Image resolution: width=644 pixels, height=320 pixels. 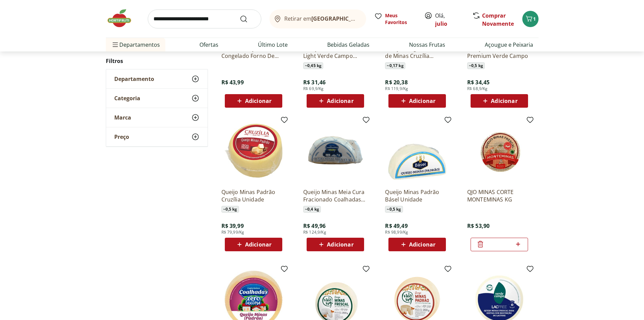 I want to click on span: Categoria, so click(x=127, y=98).